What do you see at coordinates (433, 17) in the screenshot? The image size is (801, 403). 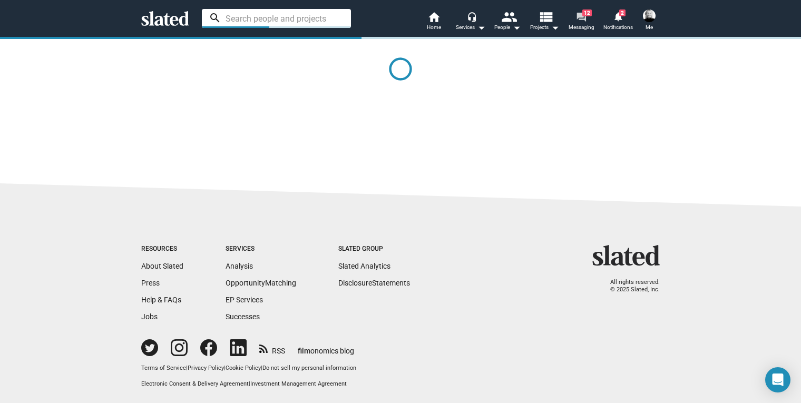 I see `mat-icon: home` at bounding box center [433, 17].